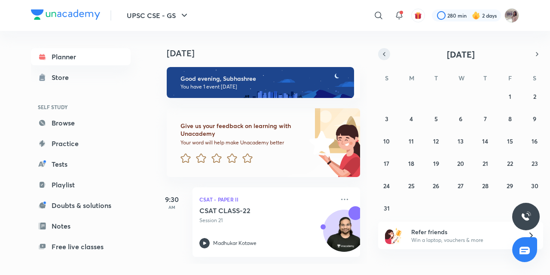  I want to click on abbr: August 11, 2025, so click(411, 141).